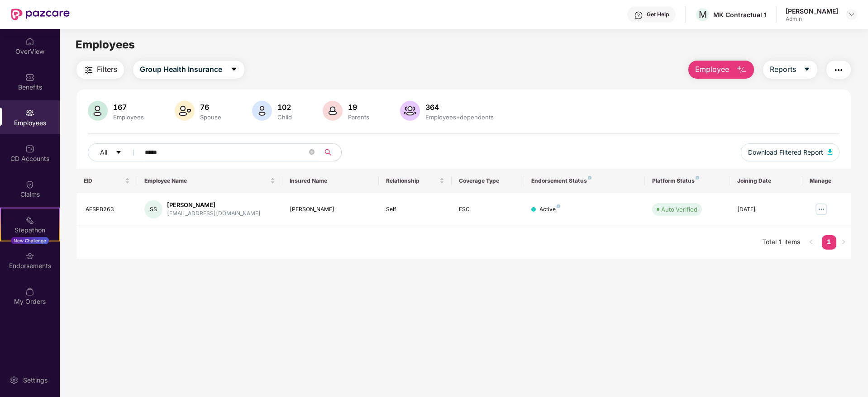 This screenshot has height=397, width=868. What do you see at coordinates (330, 152) in the screenshot?
I see `button: search` at bounding box center [330, 152].